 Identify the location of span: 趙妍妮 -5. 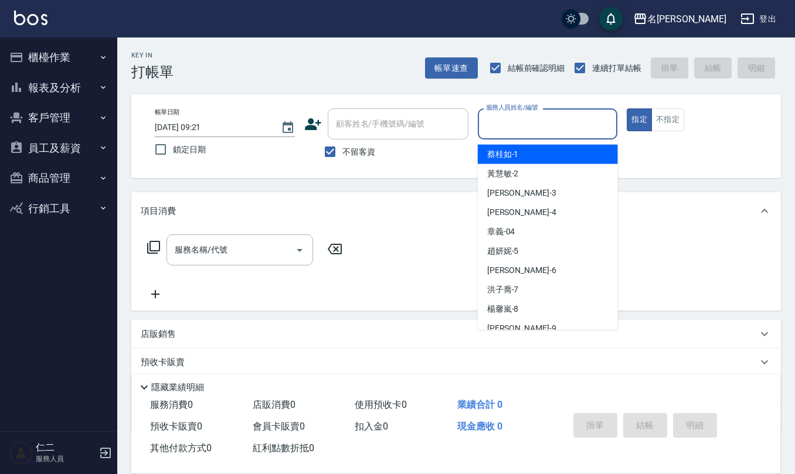
(503, 251).